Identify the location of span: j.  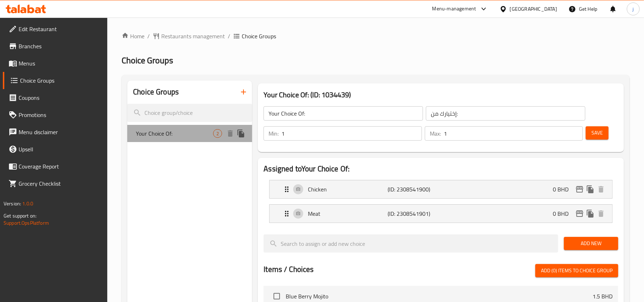
(633, 9).